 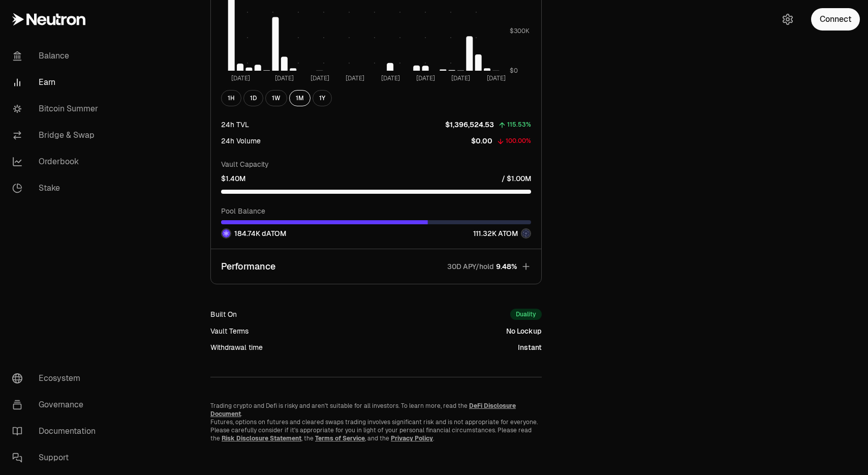 I want to click on a: Privacy Policy, so click(x=411, y=438).